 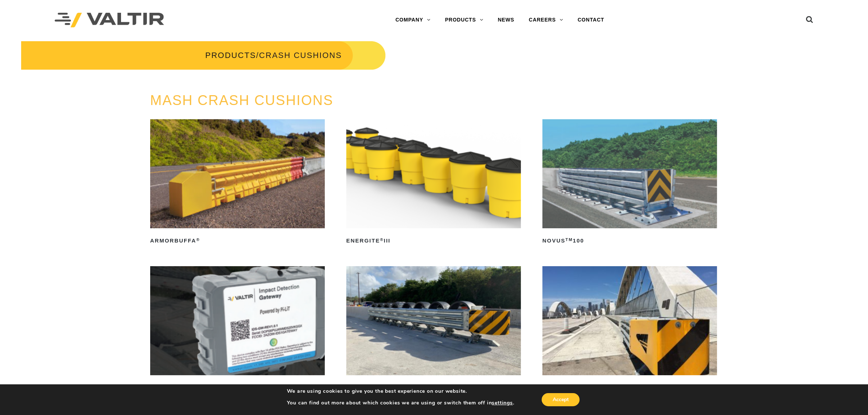 What do you see at coordinates (434, 387) in the screenshot?
I see `h2: QuadGuard Elite M10` at bounding box center [434, 387].